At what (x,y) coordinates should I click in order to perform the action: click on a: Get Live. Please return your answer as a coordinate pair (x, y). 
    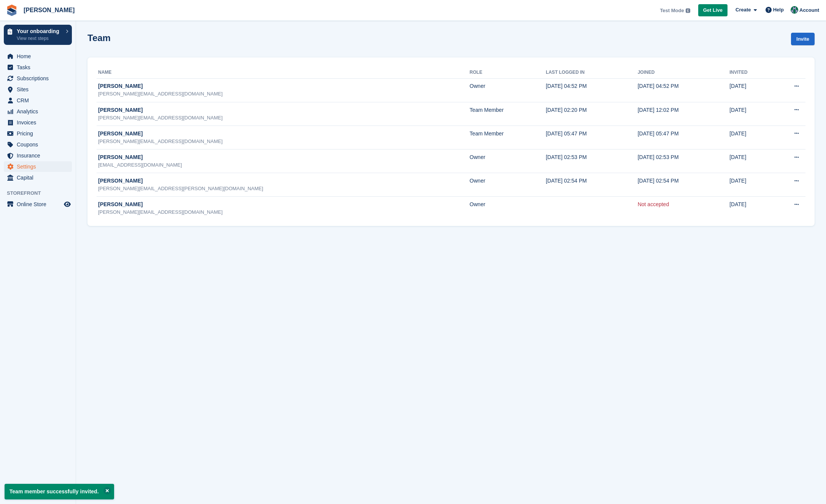
    Looking at the image, I should click on (713, 10).